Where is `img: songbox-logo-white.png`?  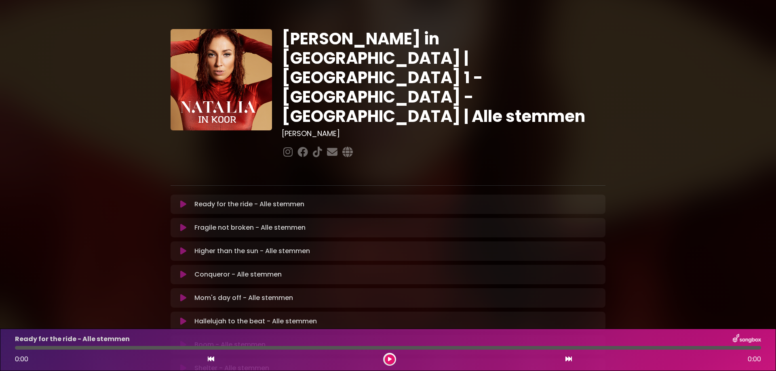
img: songbox-logo-white.png is located at coordinates (746, 339).